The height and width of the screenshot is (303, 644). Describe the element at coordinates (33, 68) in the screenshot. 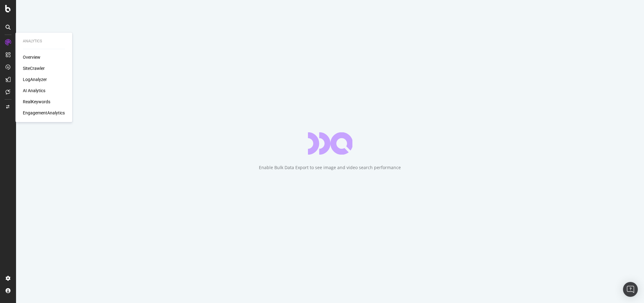

I see `a: SiteCrawler` at that location.